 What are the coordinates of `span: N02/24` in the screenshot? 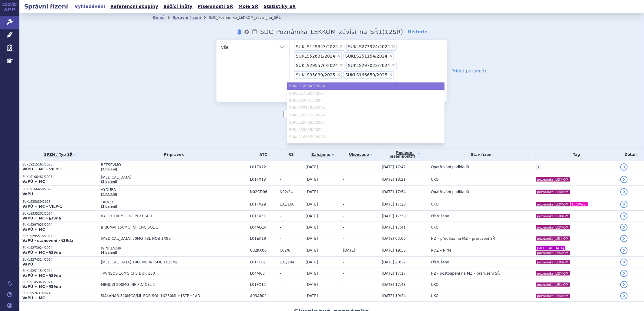 It's located at (291, 192).